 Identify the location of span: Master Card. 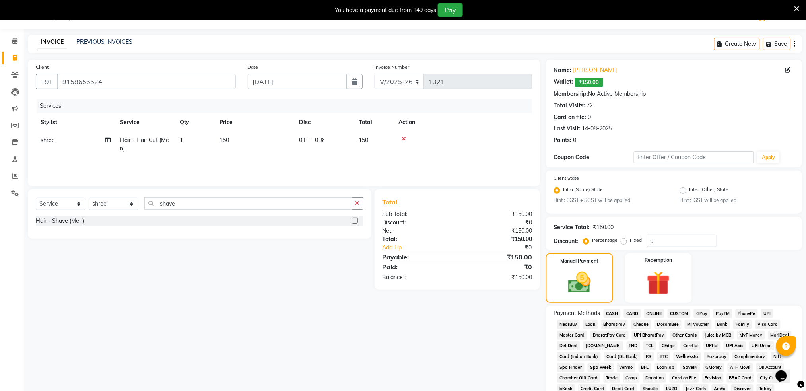
(572, 335).